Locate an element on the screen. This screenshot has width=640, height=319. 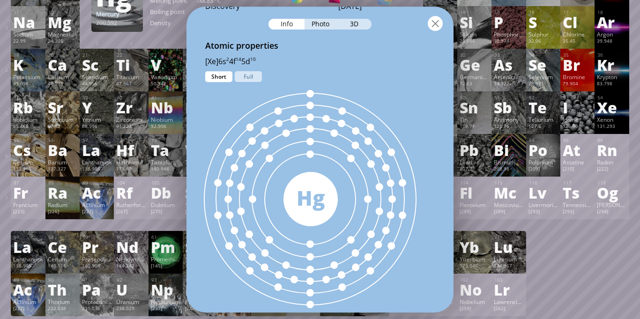
div: 44.956 is located at coordinates (97, 84).